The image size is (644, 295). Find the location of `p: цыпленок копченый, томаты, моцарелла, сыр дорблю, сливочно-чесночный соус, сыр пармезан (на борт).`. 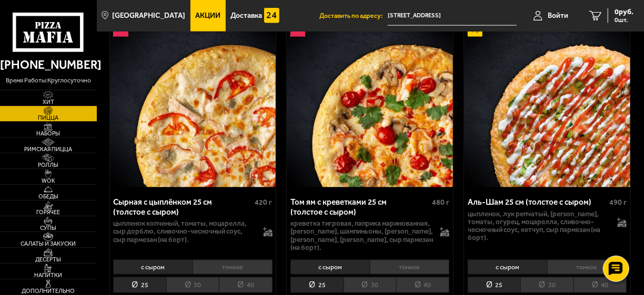

p: цыпленок копченый, томаты, моцарелла, сыр дорблю, сливочно-чесночный соус, сыр пармезан (на борт). is located at coordinates (185, 231).